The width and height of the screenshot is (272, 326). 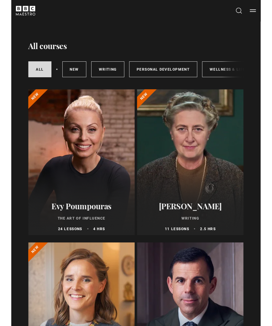 I want to click on a: New, so click(x=69, y=76).